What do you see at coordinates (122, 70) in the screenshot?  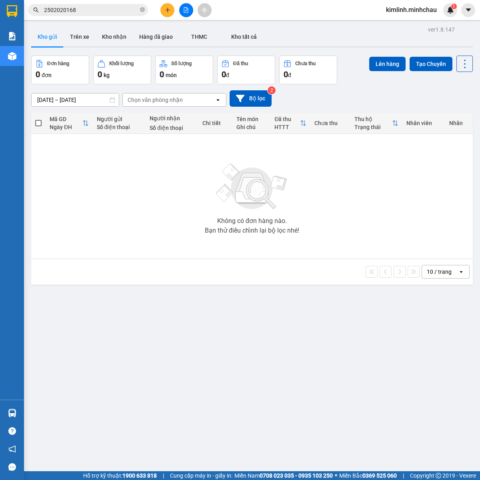 I see `button: Khối lượng0kg` at bounding box center [122, 70].